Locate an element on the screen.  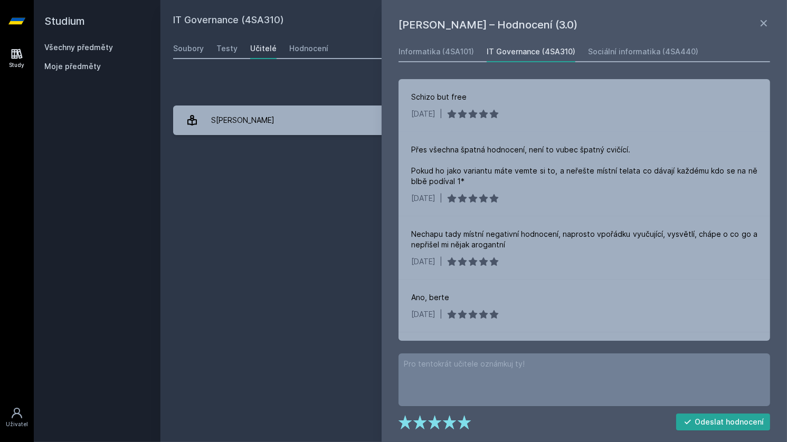
div: Hodnocení is located at coordinates (309, 49).